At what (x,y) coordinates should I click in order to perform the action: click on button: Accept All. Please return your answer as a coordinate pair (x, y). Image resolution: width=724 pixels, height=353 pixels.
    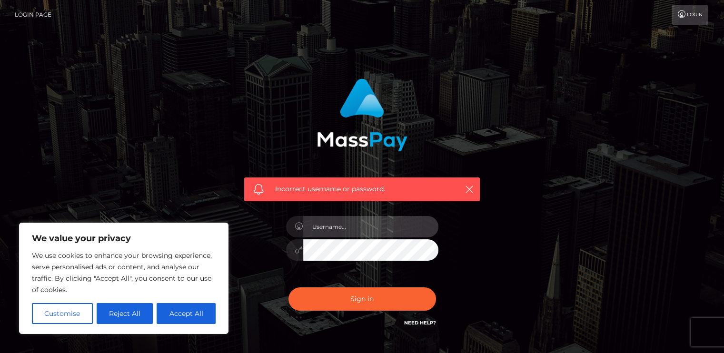
    Looking at the image, I should click on (186, 314).